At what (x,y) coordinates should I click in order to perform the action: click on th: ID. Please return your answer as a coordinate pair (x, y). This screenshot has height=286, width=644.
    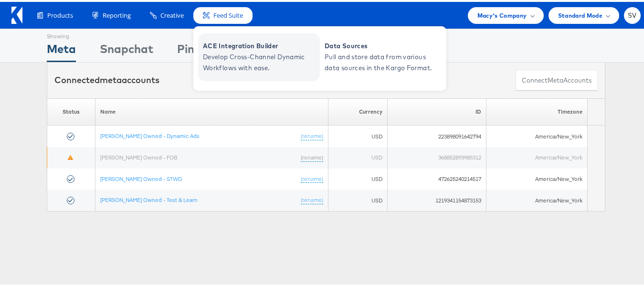
    Looking at the image, I should click on (437, 110).